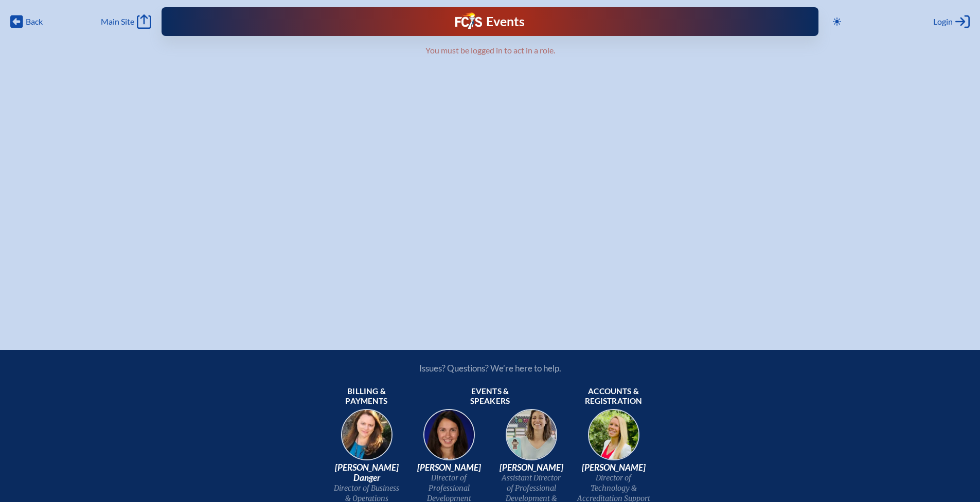 The image size is (980, 502). Describe the element at coordinates (613, 439) in the screenshot. I see `img: b1ee34a6-5a78-4519-85b2-7190c4823173` at that location.